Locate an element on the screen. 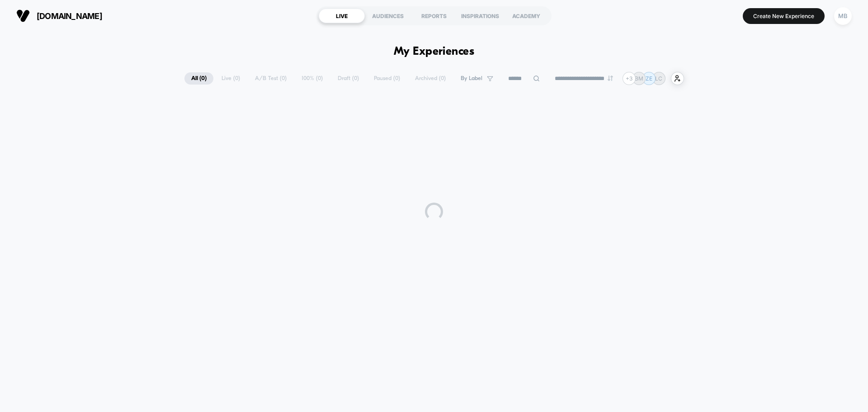  div: AUDIENCES is located at coordinates (388, 16).